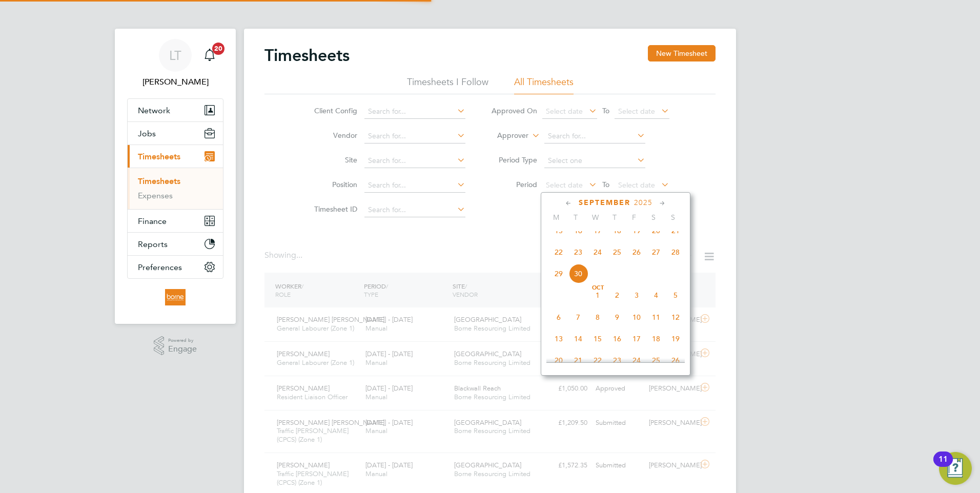 The height and width of the screenshot is (493, 980). I want to click on span: W, so click(595, 217).